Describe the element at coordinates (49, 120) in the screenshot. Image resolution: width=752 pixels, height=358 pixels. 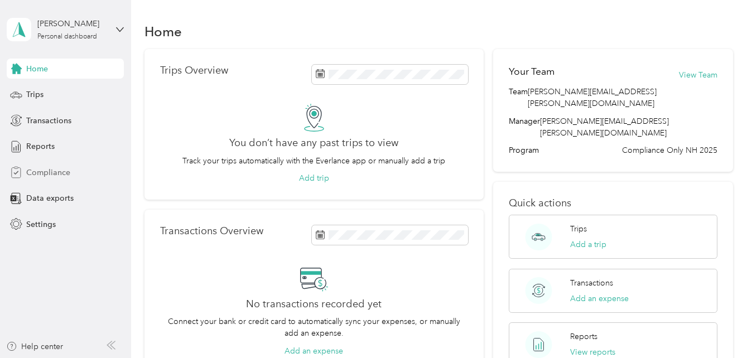
I see `span: Transactions` at that location.